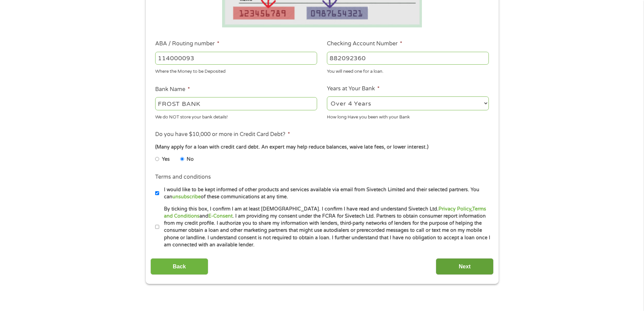  Describe the element at coordinates (190, 160) in the screenshot. I see `label: No` at that location.